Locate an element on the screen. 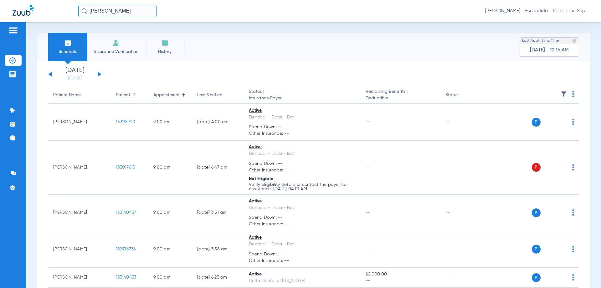 The height and width of the screenshot is (288, 601). img: Schedule is located at coordinates (68, 43).